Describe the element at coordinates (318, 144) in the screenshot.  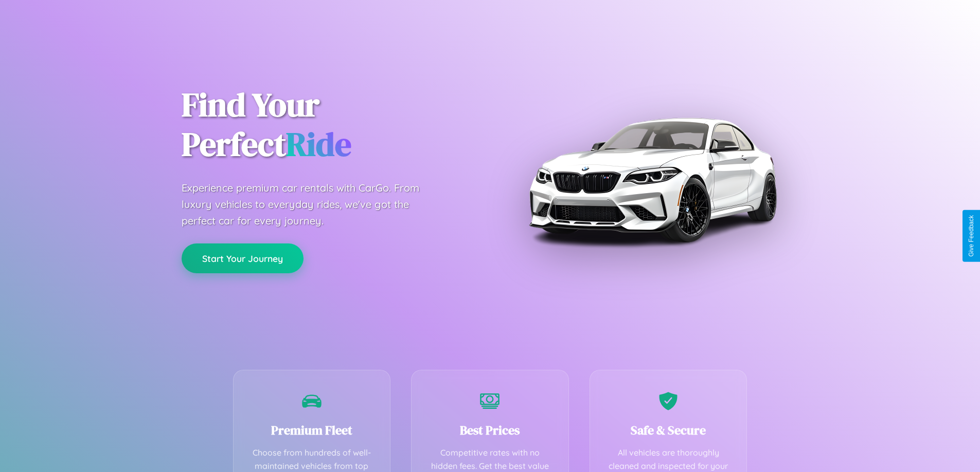
I see `span: Ride` at that location.